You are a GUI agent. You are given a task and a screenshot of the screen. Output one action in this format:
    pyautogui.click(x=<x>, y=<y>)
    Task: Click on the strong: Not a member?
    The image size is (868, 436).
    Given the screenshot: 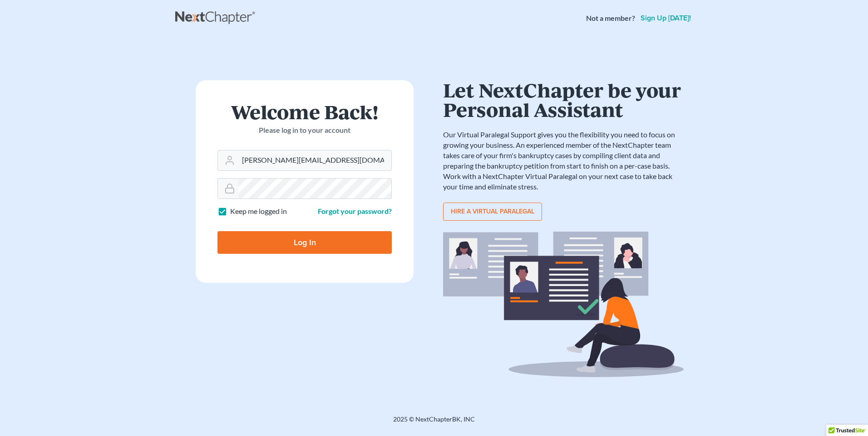 What is the action you would take?
    pyautogui.click(x=610, y=18)
    